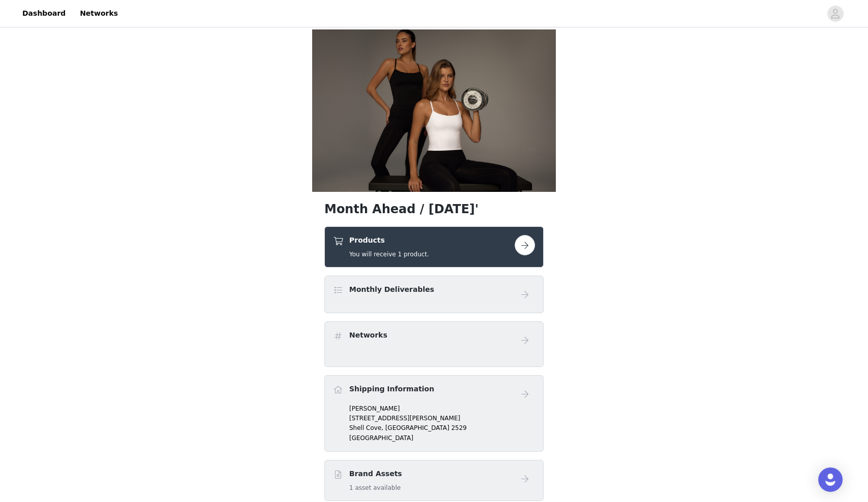  What do you see at coordinates (375, 473) in the screenshot?
I see `h4: Brand Assets` at bounding box center [375, 473].